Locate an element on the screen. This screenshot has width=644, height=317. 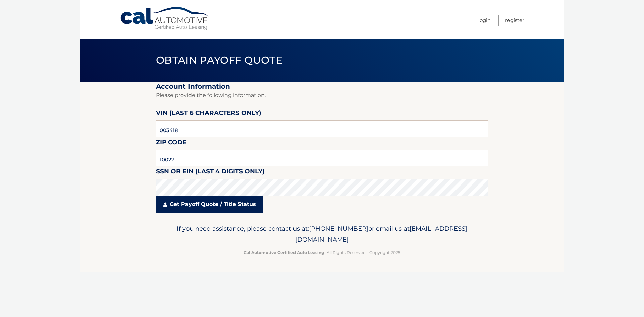
a: Login is located at coordinates (485, 20).